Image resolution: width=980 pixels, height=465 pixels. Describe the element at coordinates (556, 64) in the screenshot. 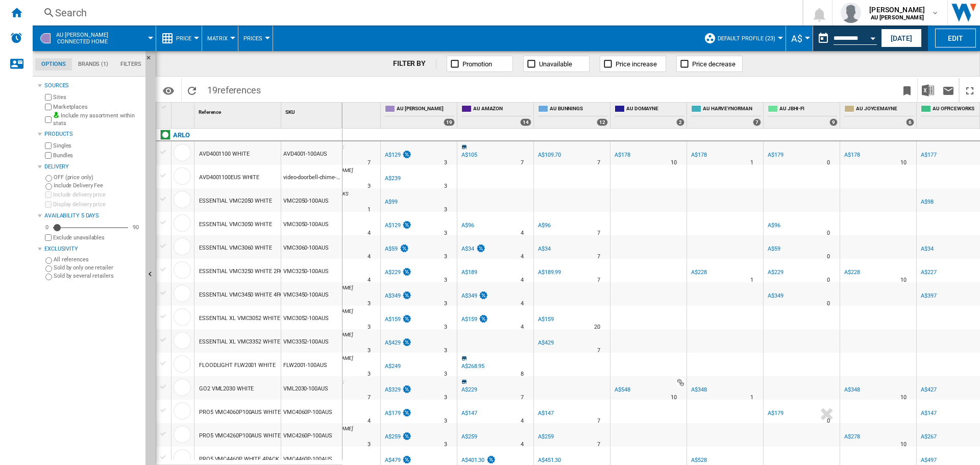

I see `button: Unavailable` at that location.